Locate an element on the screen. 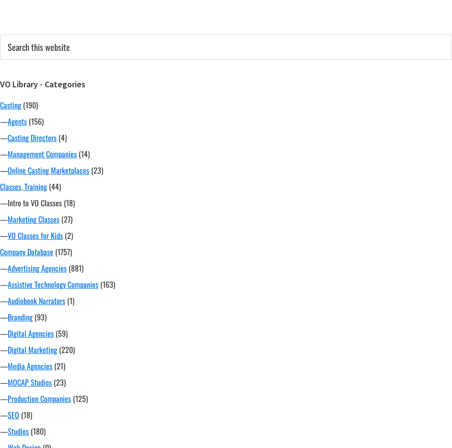 The width and height of the screenshot is (452, 448). span: (44) is located at coordinates (55, 187).